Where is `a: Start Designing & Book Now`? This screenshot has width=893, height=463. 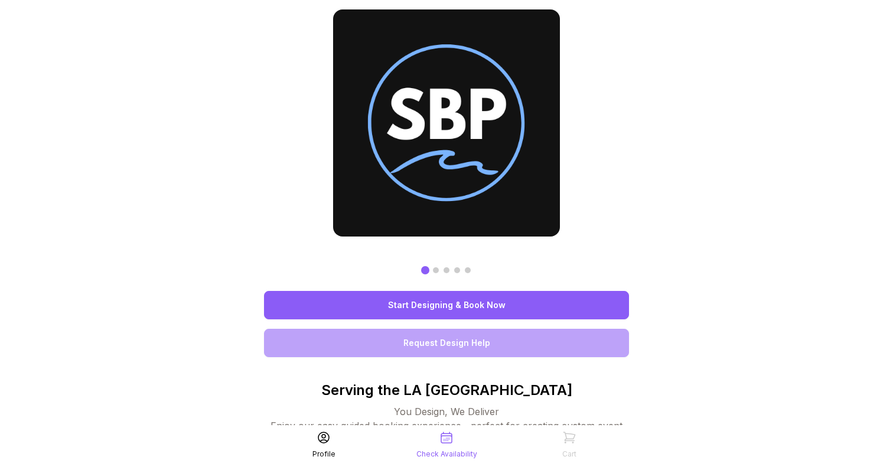 a: Start Designing & Book Now is located at coordinates (447, 305).